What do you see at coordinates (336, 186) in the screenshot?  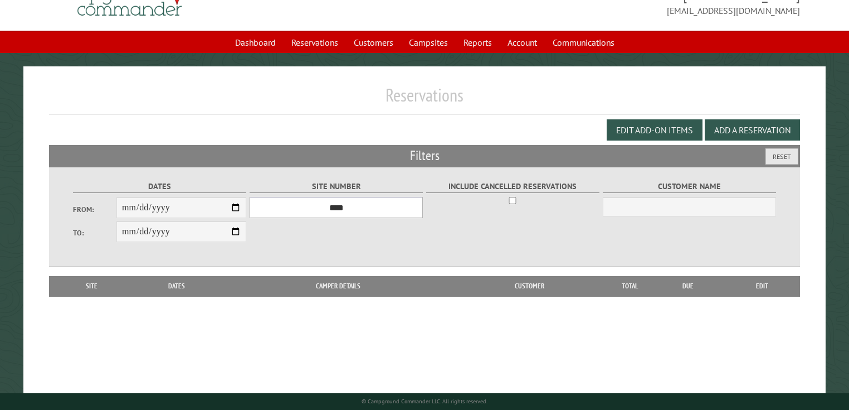 I see `label: Site Number` at bounding box center [336, 186].